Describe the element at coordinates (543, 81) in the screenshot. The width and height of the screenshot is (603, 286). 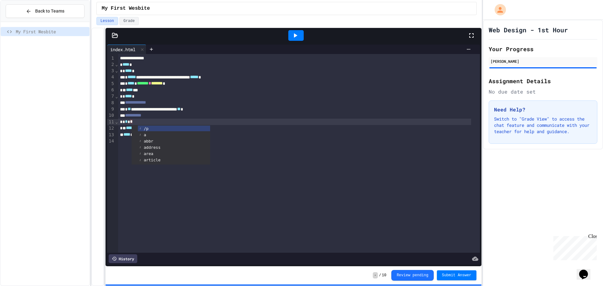
I see `h2: Assignment Details` at that location.